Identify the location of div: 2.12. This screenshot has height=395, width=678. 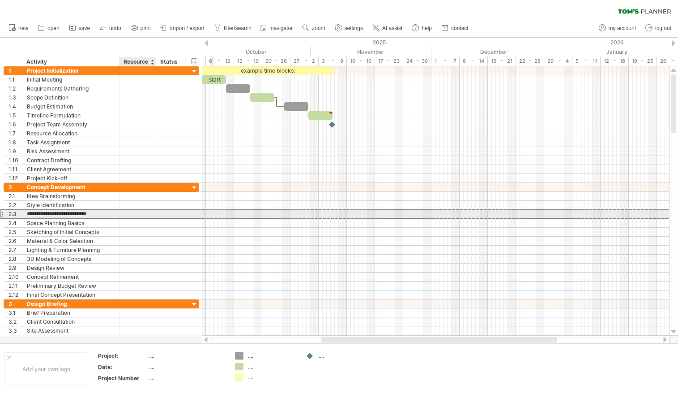
(15, 294).